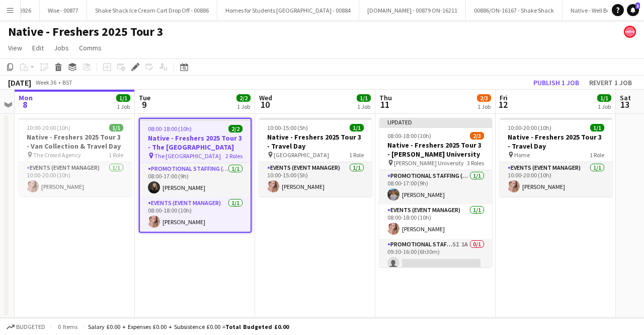  What do you see at coordinates (265, 104) in the screenshot?
I see `span: 10` at bounding box center [265, 104].